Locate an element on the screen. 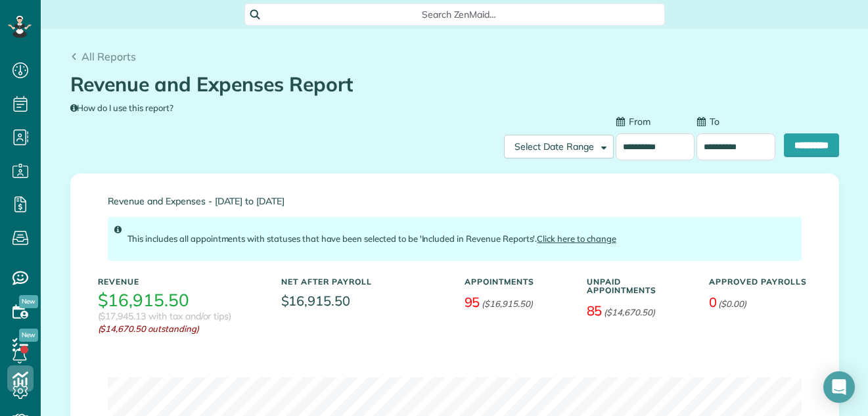 The image size is (868, 416). h5: Unpaid Appointments is located at coordinates (638, 287).